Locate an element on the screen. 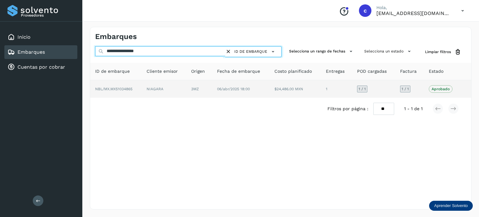 The image size is (479, 217). button: Limpiar filtros is located at coordinates (444, 52).